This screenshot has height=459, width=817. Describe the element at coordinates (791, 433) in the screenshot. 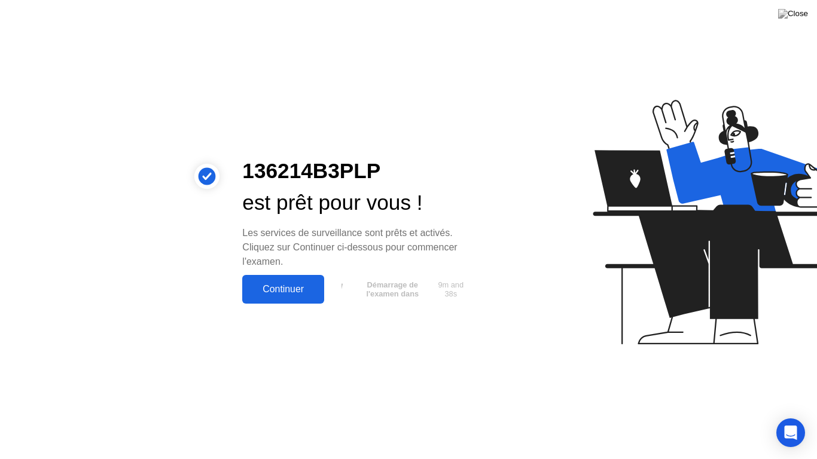

I see `div: Open Intercom Messenger` at that location.